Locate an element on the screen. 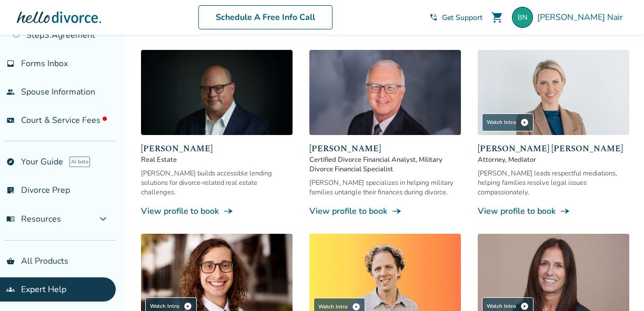 The height and width of the screenshot is (311, 644). div: Watch Intro is located at coordinates (508, 122).